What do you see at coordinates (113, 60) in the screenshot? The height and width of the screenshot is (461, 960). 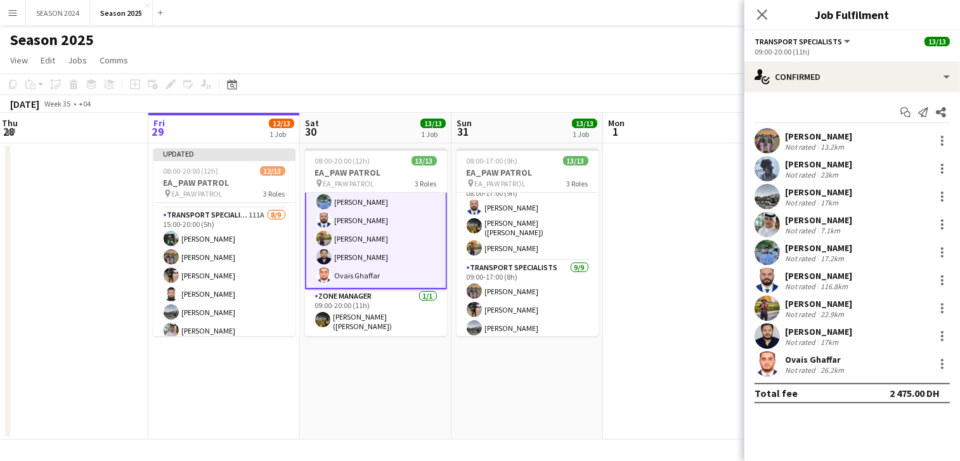 I see `a: Comms` at bounding box center [113, 60].